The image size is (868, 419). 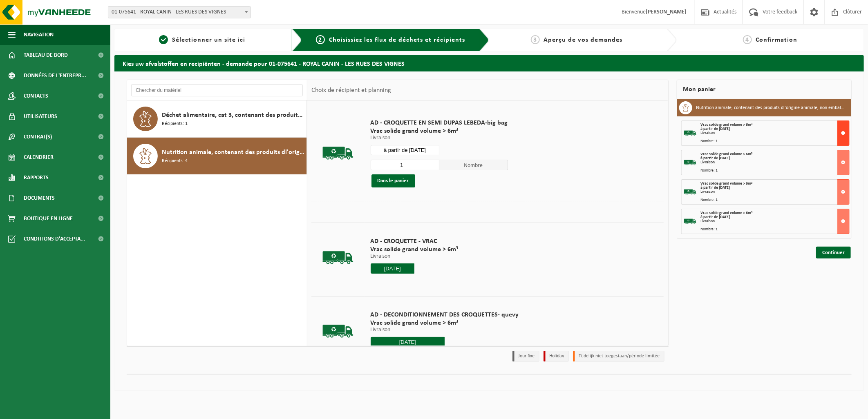 I want to click on span: Récipients: 4, so click(x=174, y=161).